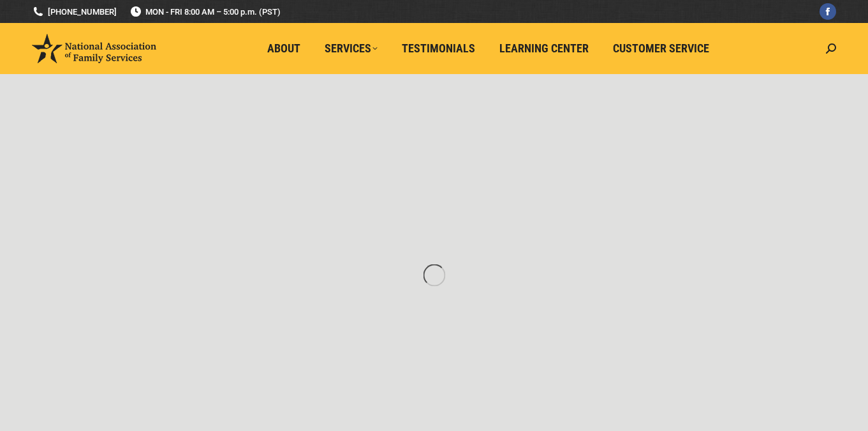 The width and height of the screenshot is (868, 431). I want to click on a: Facebook page opens in new window, so click(827, 12).